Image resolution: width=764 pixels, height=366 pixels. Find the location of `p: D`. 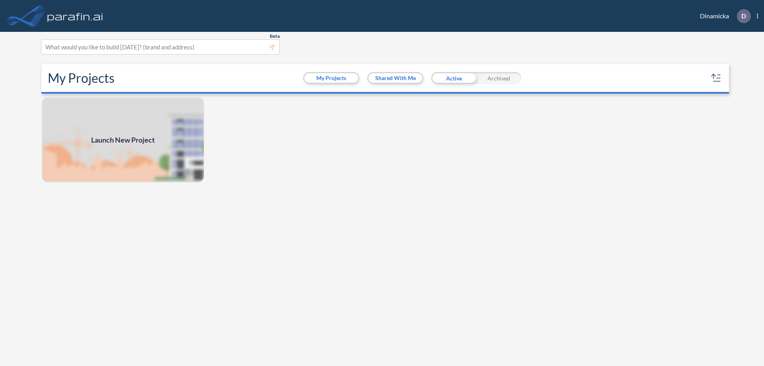

p: D is located at coordinates (744, 16).